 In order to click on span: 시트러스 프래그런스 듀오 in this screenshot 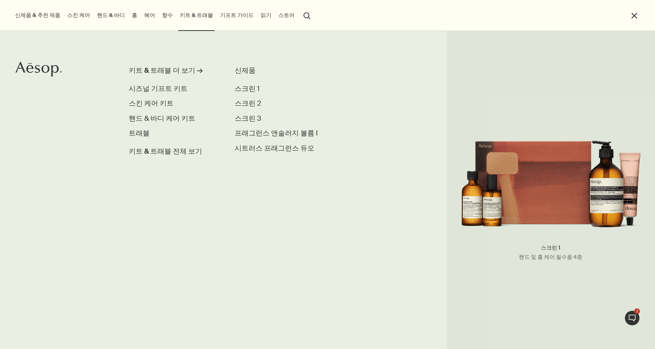, I will do `click(275, 148)`.